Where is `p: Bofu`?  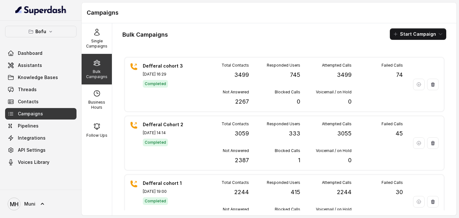 p: Bofu is located at coordinates (41, 32).